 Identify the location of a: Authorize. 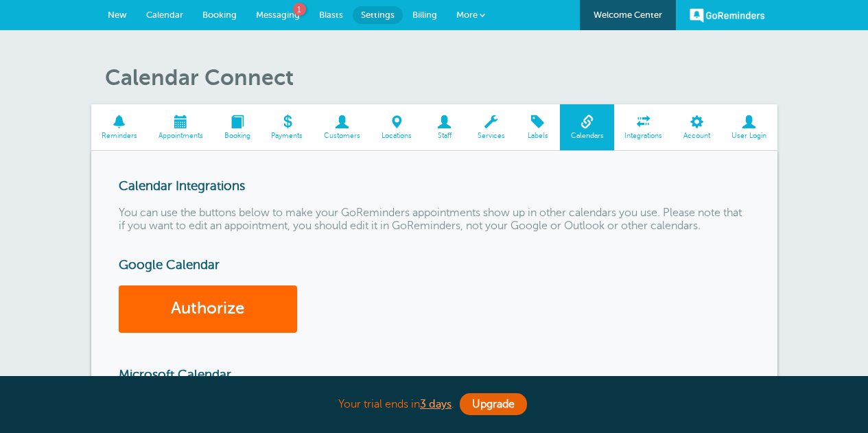
(208, 309).